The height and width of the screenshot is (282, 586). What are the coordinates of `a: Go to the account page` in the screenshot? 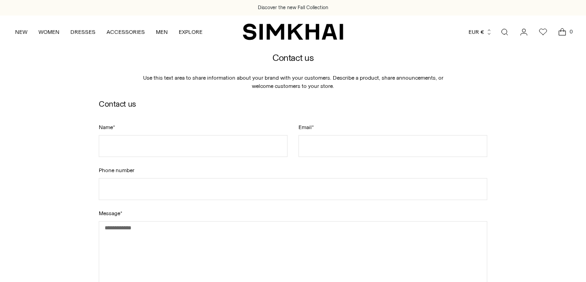 It's located at (524, 32).